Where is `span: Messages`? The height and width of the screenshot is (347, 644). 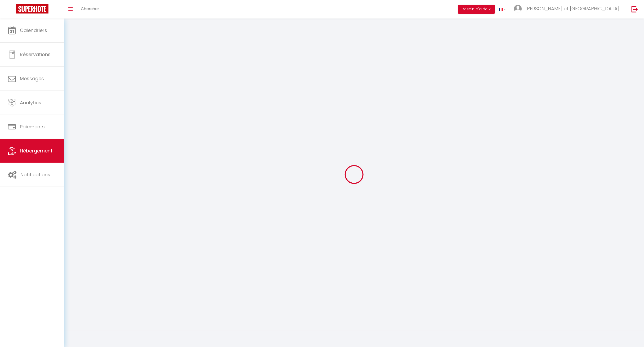 span: Messages is located at coordinates (32, 78).